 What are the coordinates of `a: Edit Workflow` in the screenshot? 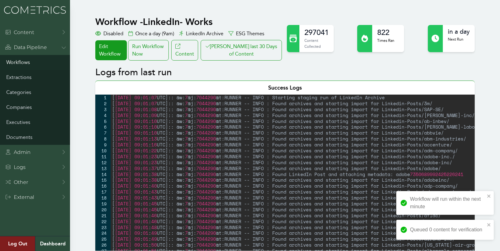 It's located at (111, 50).